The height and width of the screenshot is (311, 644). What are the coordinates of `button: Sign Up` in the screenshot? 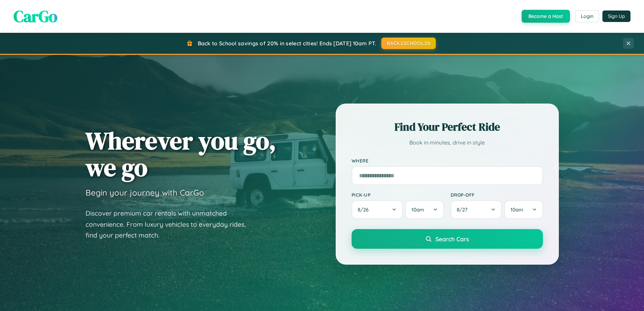 It's located at (616, 16).